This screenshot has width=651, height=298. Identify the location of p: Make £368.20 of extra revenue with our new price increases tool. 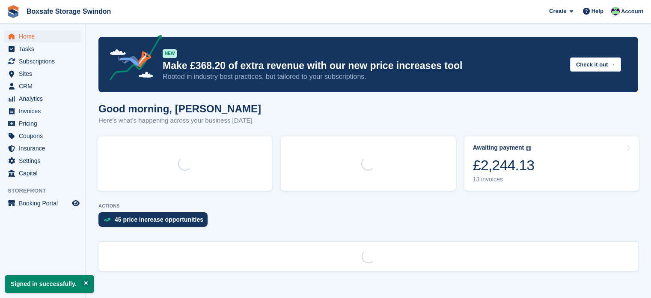
(363, 66).